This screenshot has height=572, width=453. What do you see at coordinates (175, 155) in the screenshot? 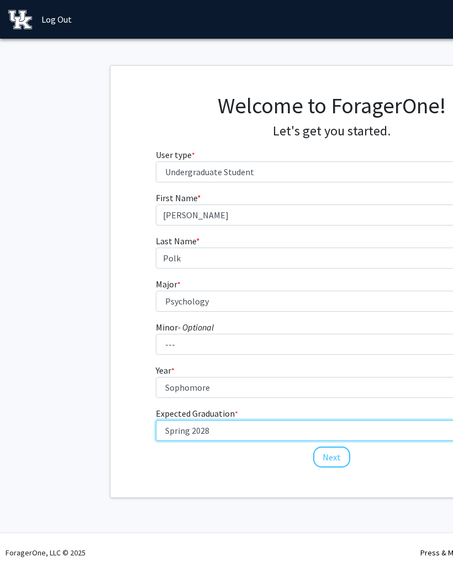
I see `label: User type` at bounding box center [175, 155].